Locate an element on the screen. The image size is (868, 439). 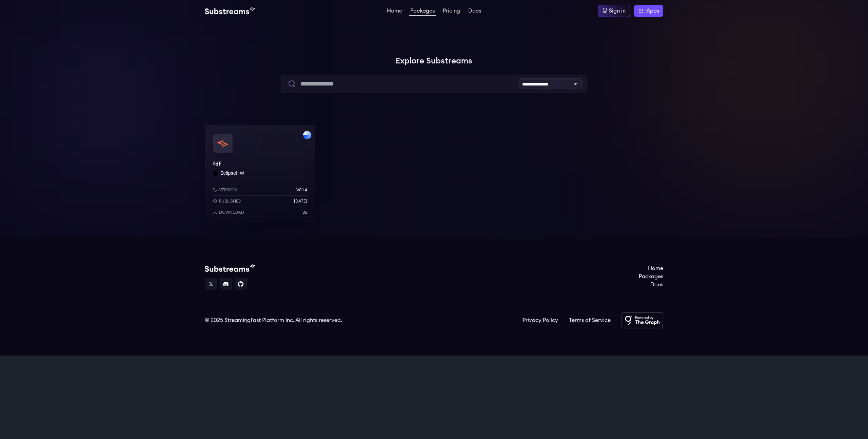
div: Sign in is located at coordinates (617, 11).